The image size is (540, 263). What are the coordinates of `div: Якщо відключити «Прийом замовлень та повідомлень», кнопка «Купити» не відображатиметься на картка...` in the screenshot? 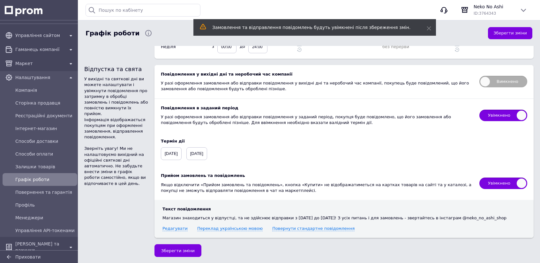 It's located at (317, 188).